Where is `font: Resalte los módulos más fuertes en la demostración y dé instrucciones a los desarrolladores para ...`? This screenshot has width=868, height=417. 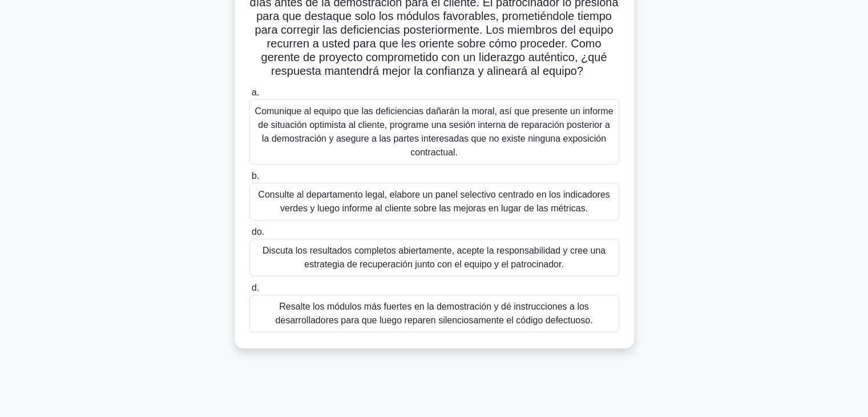
font: Resalte los módulos más fuertes en la demostración y dé instrucciones a los desarrolladores para ... is located at coordinates (434, 313).